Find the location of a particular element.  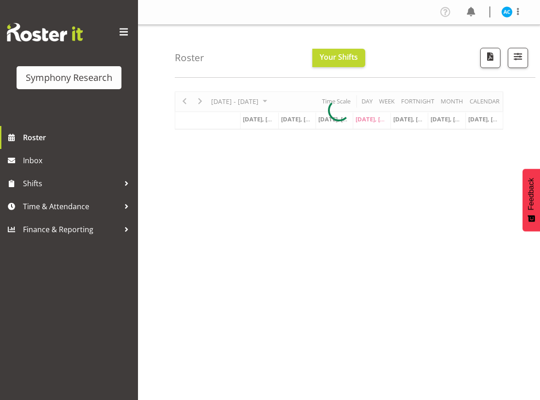

div: Symphony Research is located at coordinates (69, 78).